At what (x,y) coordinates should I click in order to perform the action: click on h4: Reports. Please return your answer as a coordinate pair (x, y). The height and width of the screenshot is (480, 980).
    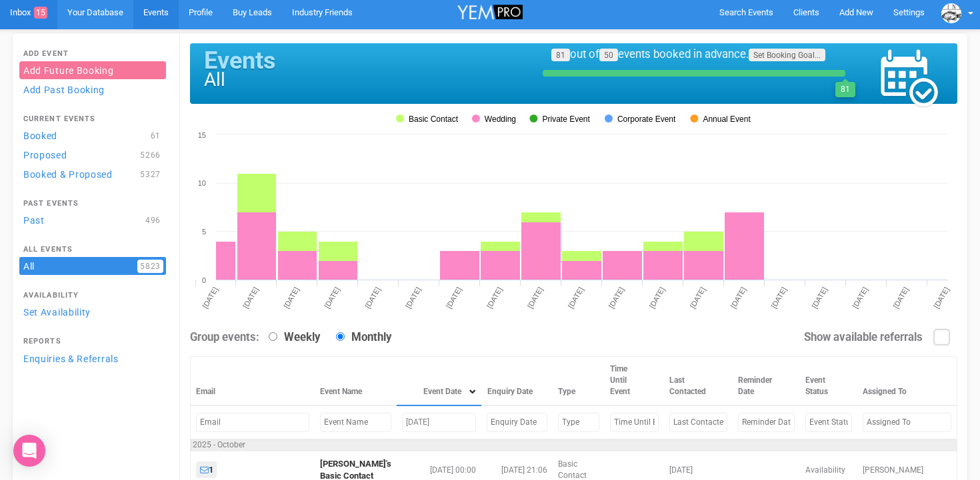
    Looking at the image, I should click on (93, 341).